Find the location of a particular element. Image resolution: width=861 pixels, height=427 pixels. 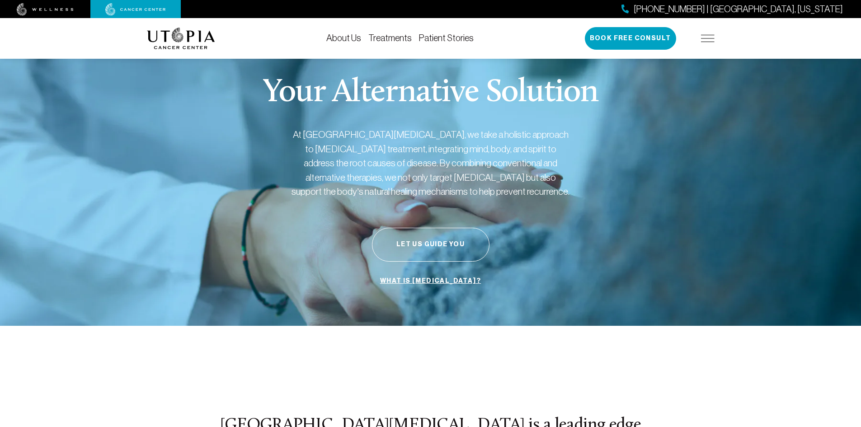

a: About Us is located at coordinates (343, 38).